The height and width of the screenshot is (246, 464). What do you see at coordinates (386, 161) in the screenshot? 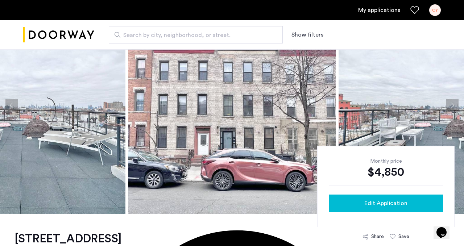
I see `div: Monthly price` at bounding box center [386, 161].